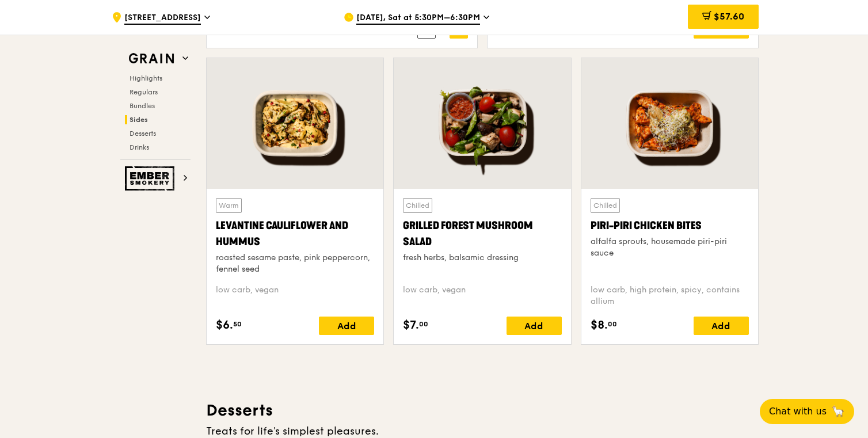 The image size is (868, 438). Describe the element at coordinates (139, 148) in the screenshot. I see `span: Drinks` at that location.